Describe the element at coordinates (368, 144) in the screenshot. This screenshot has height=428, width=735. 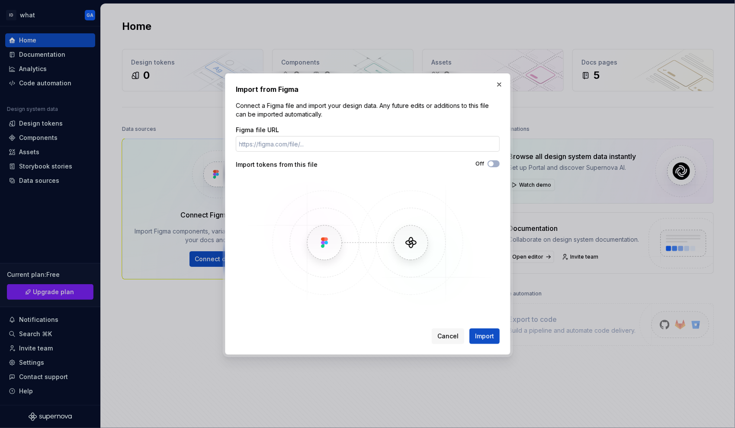
I see `input: https://figma.com/file/...` at that location.